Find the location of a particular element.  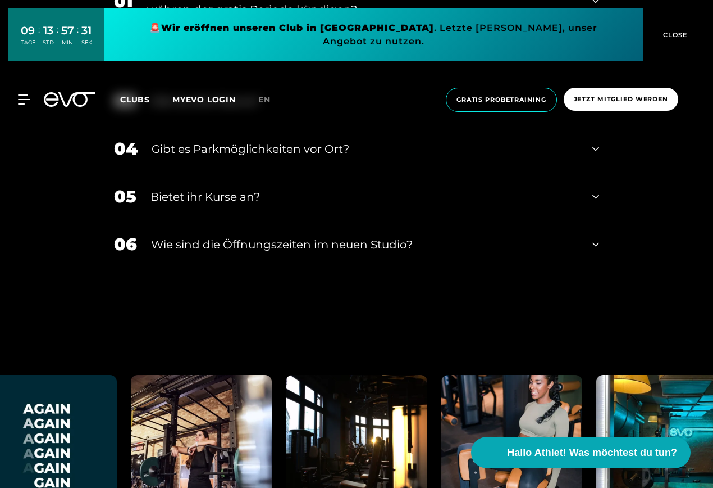

div: Bietet ihr Kurse an? is located at coordinates (365, 197).